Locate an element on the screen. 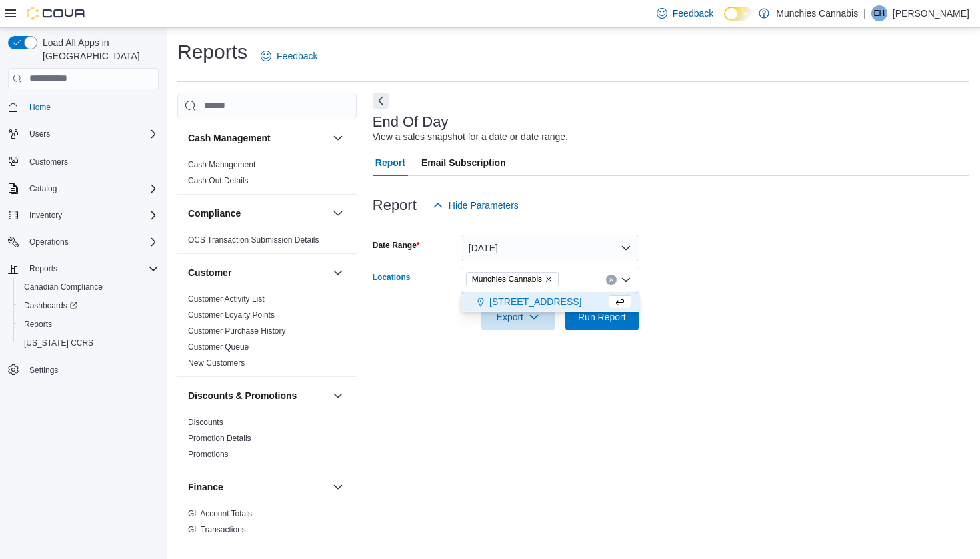  a: Customer Activity List is located at coordinates (226, 300).